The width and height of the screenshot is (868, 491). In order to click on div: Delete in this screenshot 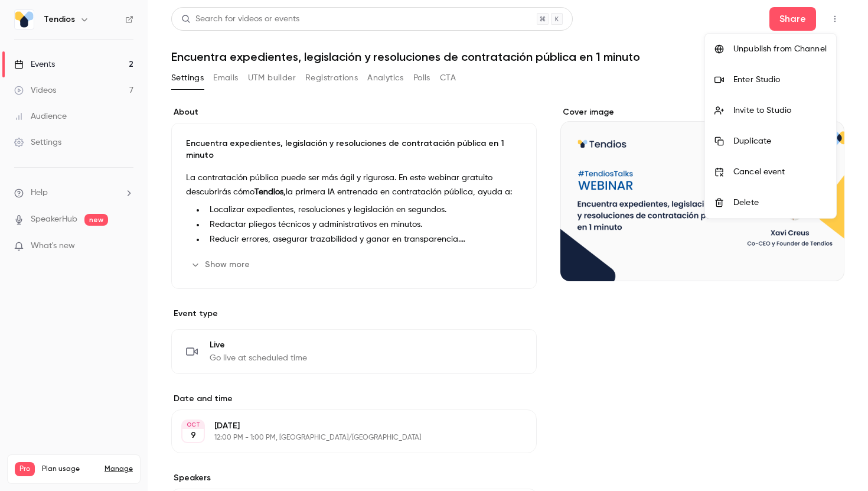, I will do `click(780, 203)`.